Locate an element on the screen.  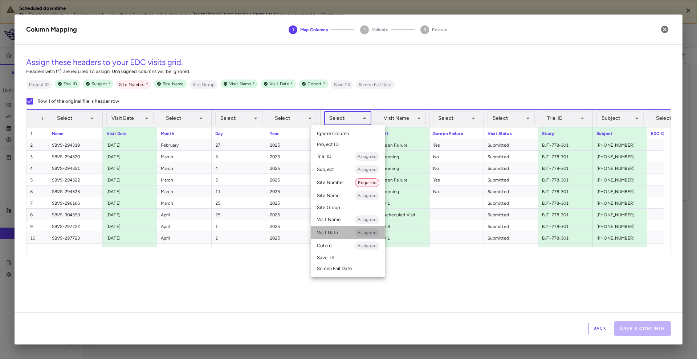
li: Screen Fail Date is located at coordinates (348, 269).